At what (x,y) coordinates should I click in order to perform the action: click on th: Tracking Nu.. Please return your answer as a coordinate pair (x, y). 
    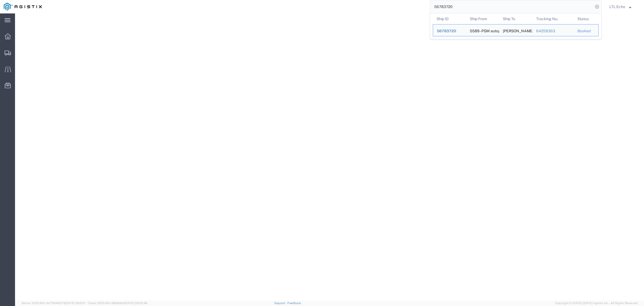
    Looking at the image, I should click on (553, 19).